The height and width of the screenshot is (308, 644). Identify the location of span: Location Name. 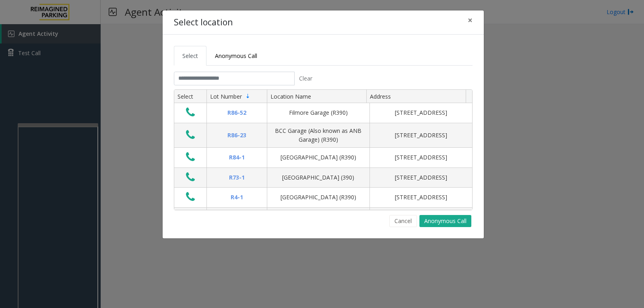
(291, 96).